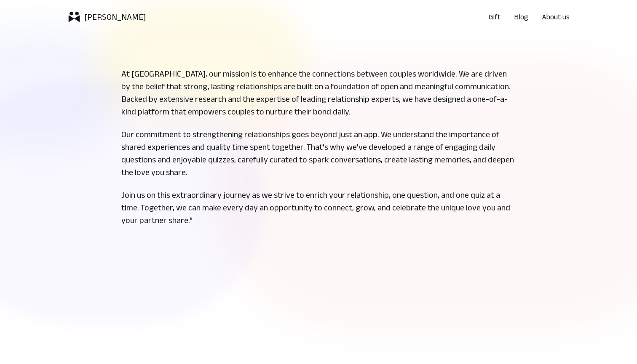 The height and width of the screenshot is (364, 637). What do you see at coordinates (556, 17) in the screenshot?
I see `a: About us` at bounding box center [556, 17].